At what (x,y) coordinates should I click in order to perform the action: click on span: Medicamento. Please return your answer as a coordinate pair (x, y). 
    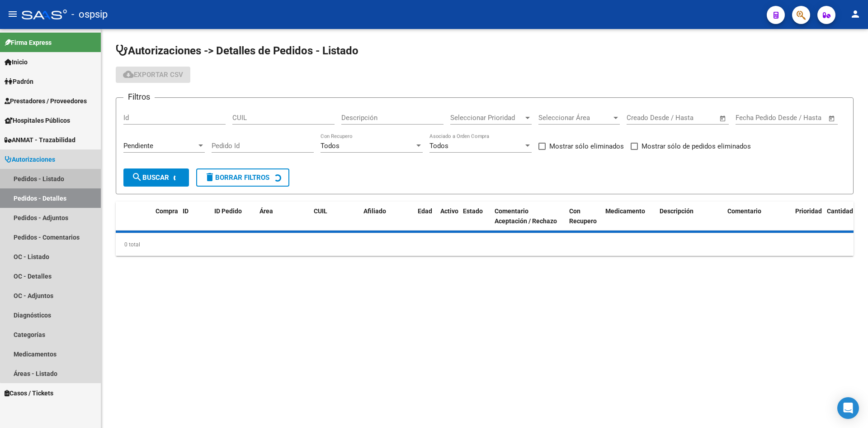
    Looking at the image, I should click on (625, 211).